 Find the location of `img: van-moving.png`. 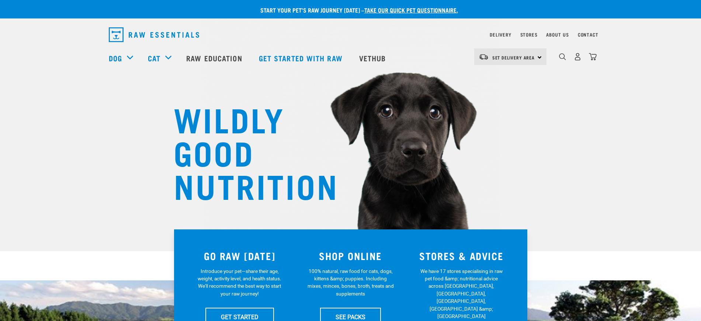

img: van-moving.png is located at coordinates (484, 57).